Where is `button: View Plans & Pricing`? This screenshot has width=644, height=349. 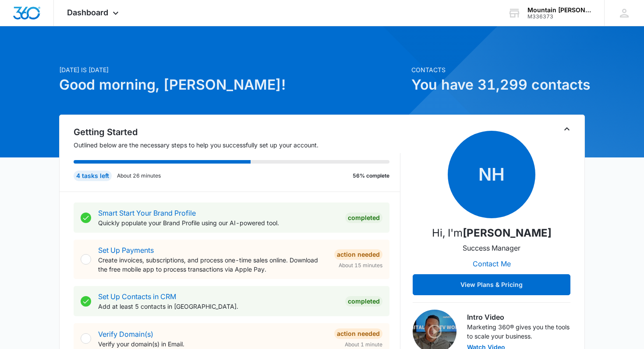
button: View Plans & Pricing is located at coordinates (491, 285).